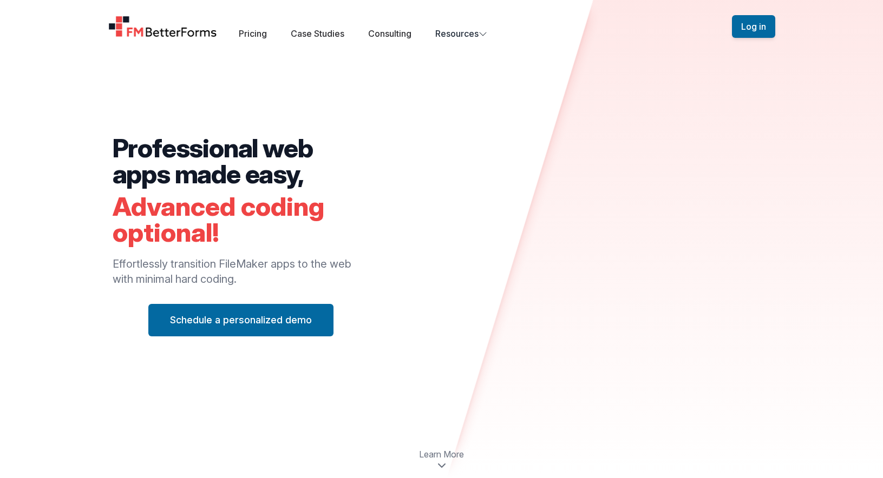  I want to click on a: Consulting, so click(390, 34).